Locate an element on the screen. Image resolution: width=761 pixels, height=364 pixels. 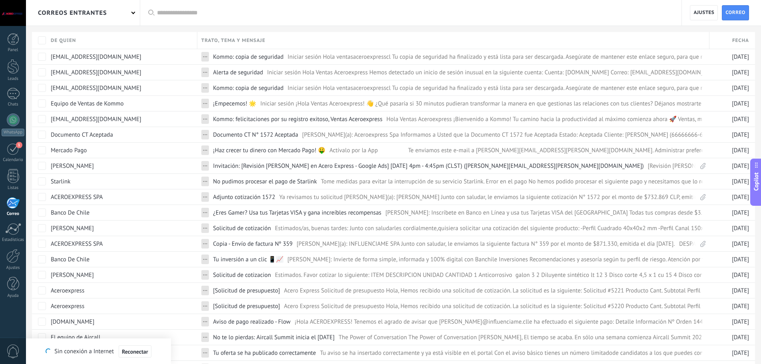
span: No te lo pierdas: Aircall Summit inicia el 17 de septiembre is located at coordinates (274, 337).